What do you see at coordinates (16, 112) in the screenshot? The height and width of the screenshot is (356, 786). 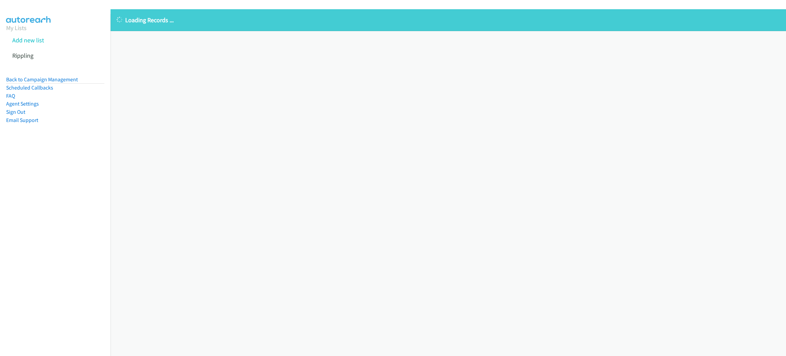 I see `a: Sign Out` at bounding box center [16, 112].